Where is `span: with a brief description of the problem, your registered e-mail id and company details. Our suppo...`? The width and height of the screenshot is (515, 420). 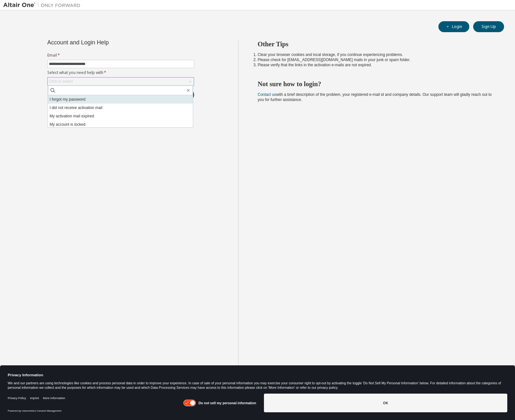
span: with a brief description of the problem, your registered e-mail id and company details. Our suppo... is located at coordinates (375, 97).